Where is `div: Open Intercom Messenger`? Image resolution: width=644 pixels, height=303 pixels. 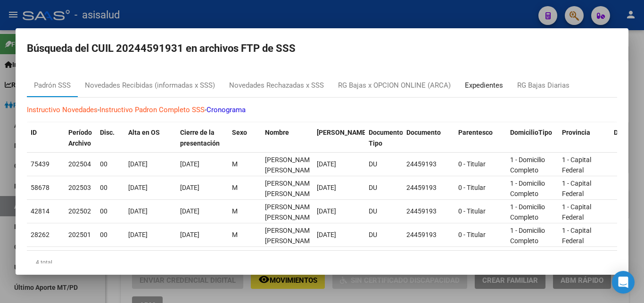
div: Open Intercom Messenger is located at coordinates (624, 283).